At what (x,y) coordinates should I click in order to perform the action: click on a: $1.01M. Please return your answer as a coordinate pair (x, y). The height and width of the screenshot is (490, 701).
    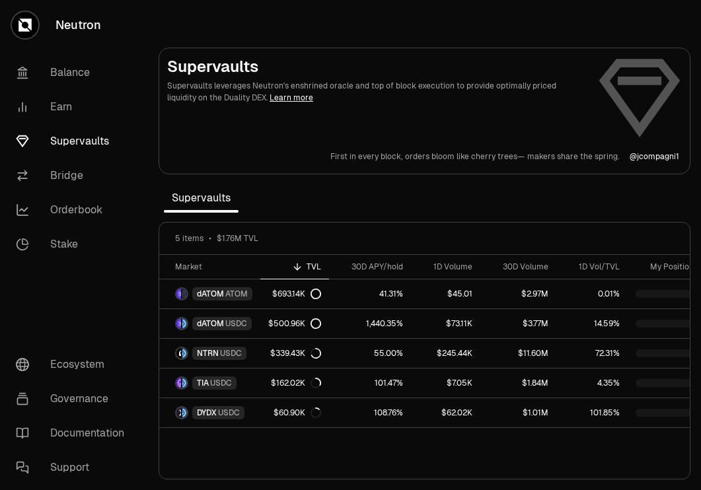
    Looking at the image, I should click on (518, 413).